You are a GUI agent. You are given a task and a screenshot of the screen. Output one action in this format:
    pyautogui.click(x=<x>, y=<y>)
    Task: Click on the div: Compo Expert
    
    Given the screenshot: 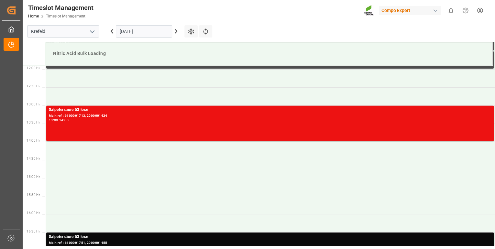 What is the action you would take?
    pyautogui.click(x=410, y=10)
    